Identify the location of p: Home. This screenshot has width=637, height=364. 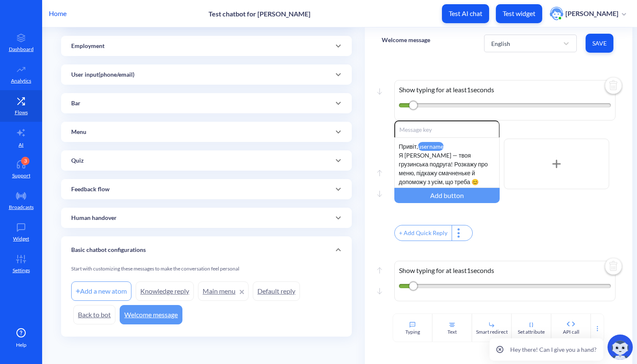
(57, 13).